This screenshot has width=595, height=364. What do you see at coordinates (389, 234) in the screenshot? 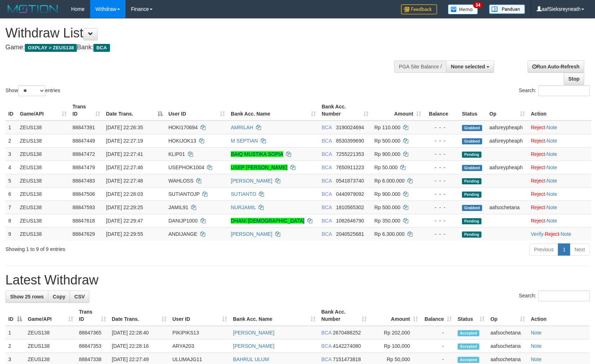
I see `span: Rp 6.300.000` at bounding box center [389, 234].